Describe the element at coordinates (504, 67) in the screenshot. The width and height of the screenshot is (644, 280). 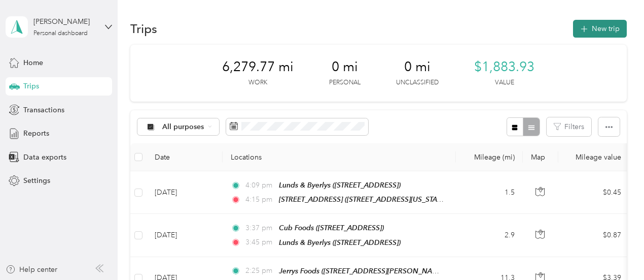
I see `span: $1,883.93` at that location.